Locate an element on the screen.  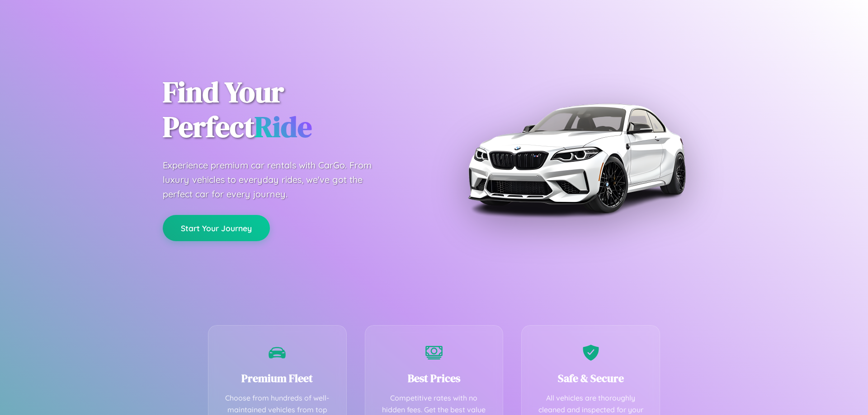
h3: Safe & Secure is located at coordinates (591, 378).